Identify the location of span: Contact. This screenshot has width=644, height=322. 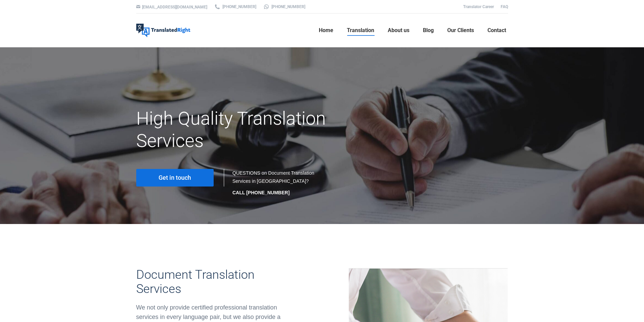
(497, 30).